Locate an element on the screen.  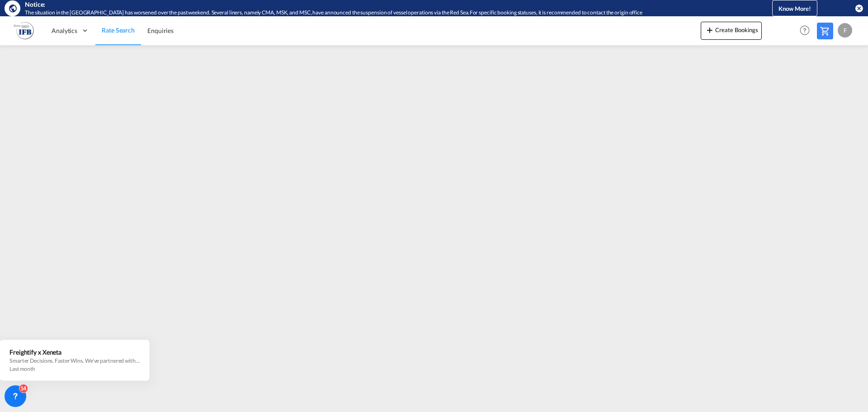
span: Enquiries is located at coordinates (161, 30).